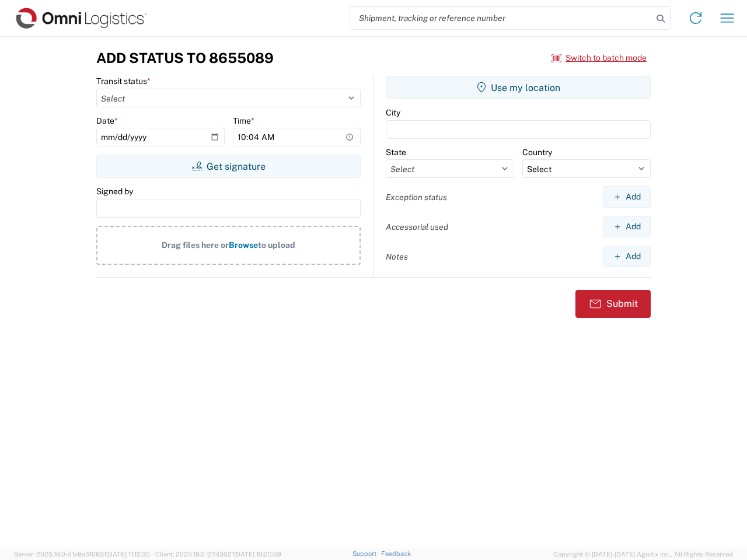 Image resolution: width=747 pixels, height=560 pixels. Describe the element at coordinates (537, 152) in the screenshot. I see `label: Country` at that location.